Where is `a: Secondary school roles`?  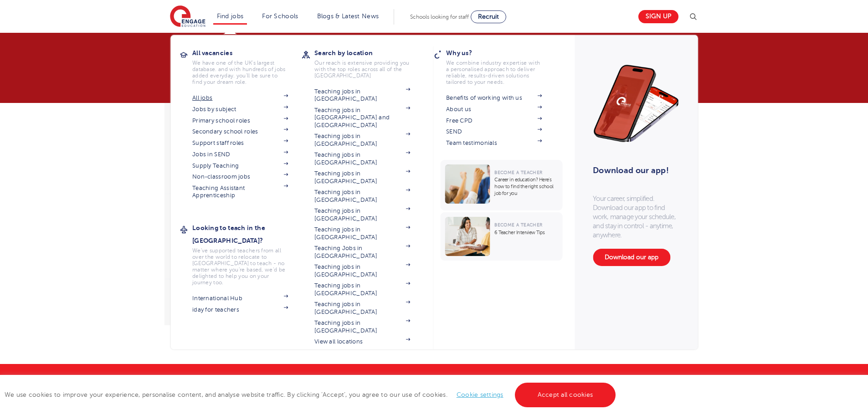
a: Secondary school roles is located at coordinates (241, 131).